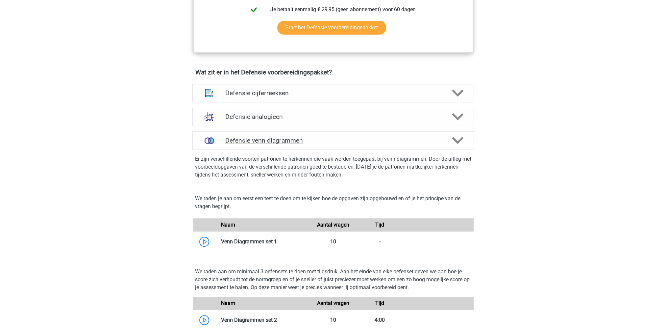 Image resolution: width=666 pixels, height=328 pixels. What do you see at coordinates (263, 242) in the screenshot?
I see `div: Venn Diagrammen set 1` at bounding box center [263, 242].